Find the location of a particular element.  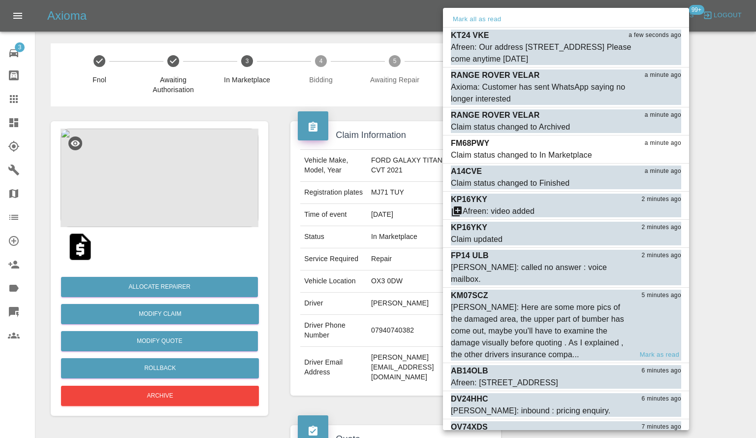

p: DV24HHC is located at coordinates (470, 399).